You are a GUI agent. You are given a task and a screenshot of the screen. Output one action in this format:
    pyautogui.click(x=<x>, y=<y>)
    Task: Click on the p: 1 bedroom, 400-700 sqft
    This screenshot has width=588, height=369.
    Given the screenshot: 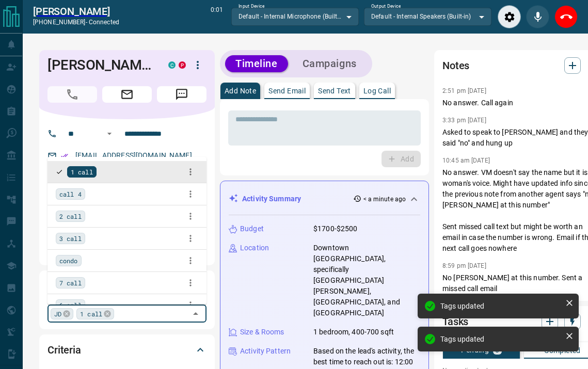 What is the action you would take?
    pyautogui.click(x=353, y=332)
    